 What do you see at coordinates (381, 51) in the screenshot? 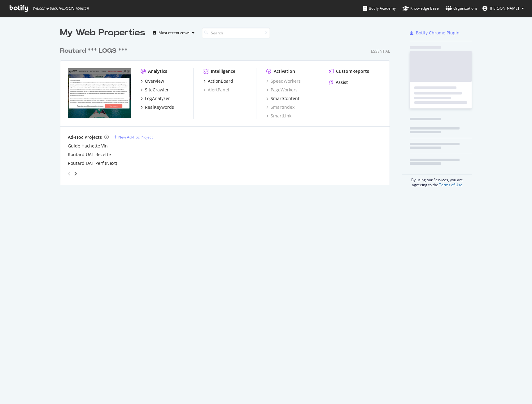
I see `div: Essential` at bounding box center [381, 51].